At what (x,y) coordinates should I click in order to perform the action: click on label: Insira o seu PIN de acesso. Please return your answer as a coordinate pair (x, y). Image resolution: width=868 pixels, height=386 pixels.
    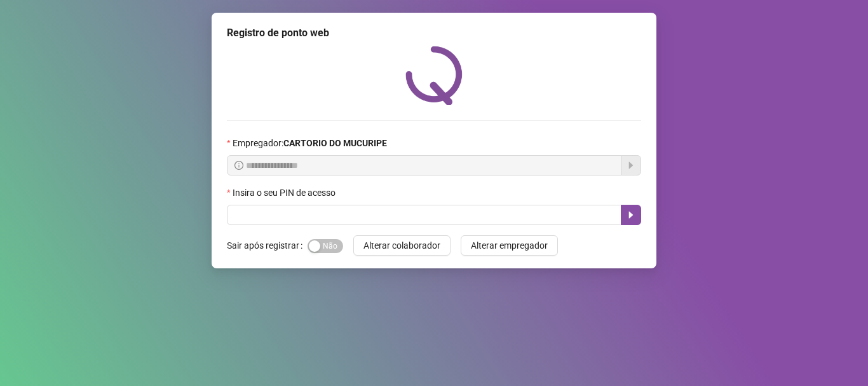
    Looking at the image, I should click on (285, 193).